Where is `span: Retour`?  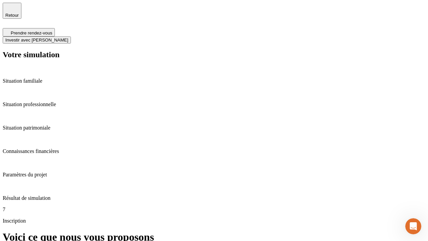 span: Retour is located at coordinates (12, 15).